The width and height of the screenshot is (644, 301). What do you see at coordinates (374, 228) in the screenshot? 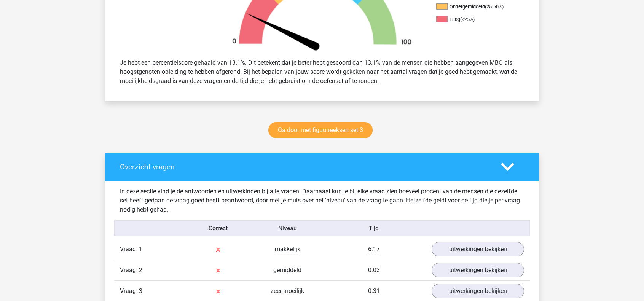
I see `div: Tijd` at bounding box center [374, 228].